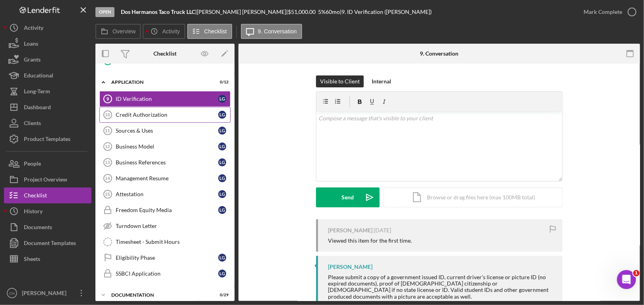  I want to click on button: Document Templates, so click(47, 243).